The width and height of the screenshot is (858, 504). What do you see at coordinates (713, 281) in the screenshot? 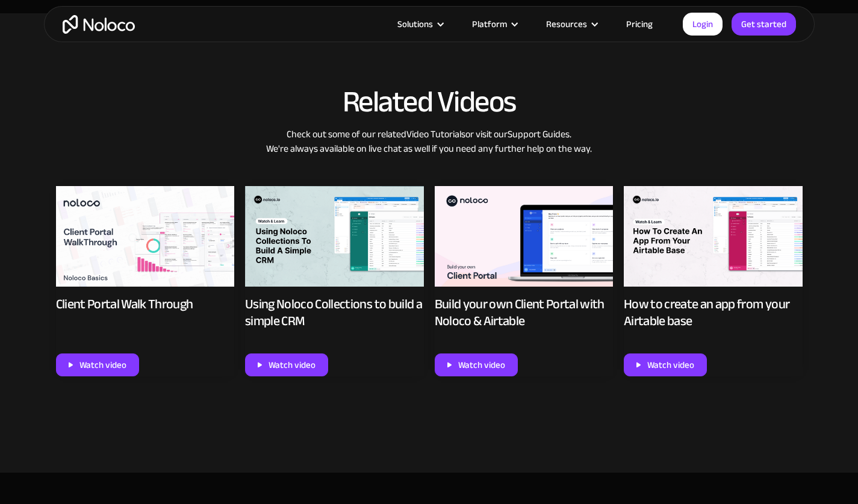
I see `a: How to create an app from your Airtable baseWatch video` at bounding box center [713, 281].